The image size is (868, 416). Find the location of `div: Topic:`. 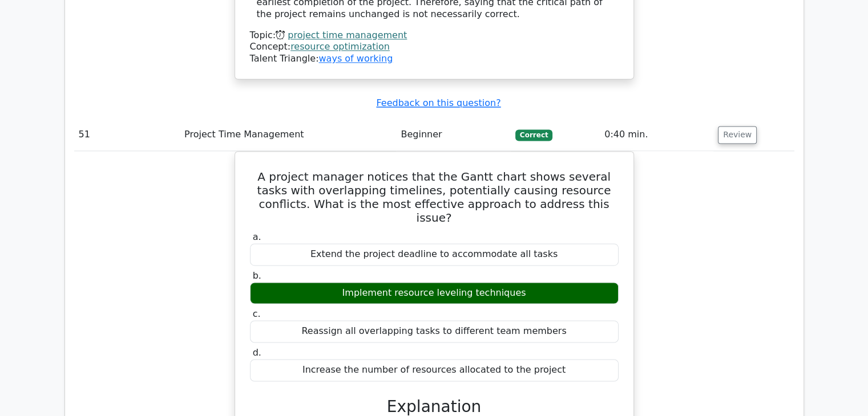

div: Topic: is located at coordinates (434, 35).